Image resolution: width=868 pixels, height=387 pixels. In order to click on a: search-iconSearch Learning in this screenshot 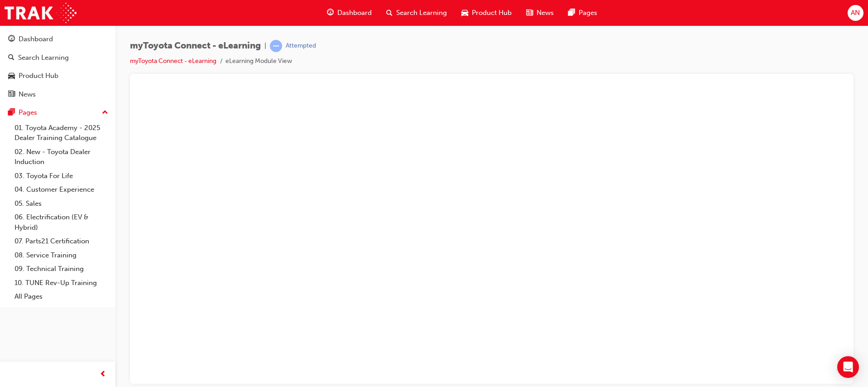, I will do `click(416, 12)`.